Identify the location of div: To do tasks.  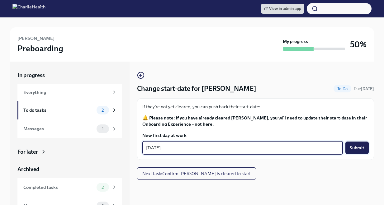
(59, 110).